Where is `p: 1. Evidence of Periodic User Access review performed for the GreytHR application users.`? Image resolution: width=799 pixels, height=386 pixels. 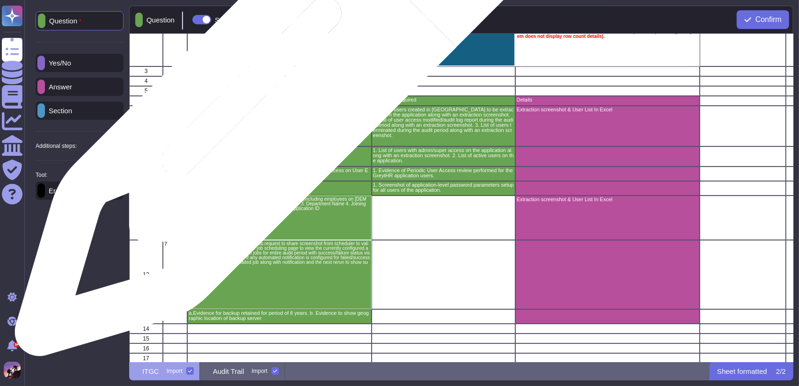
p: 1. Evidence of Periodic User Access review performed for the GreytHR application users. is located at coordinates (443, 173).